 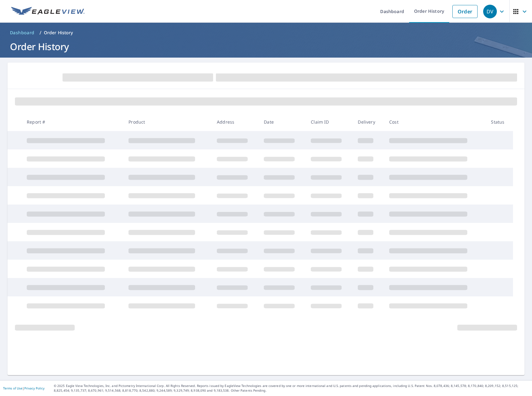 I want to click on th: Cost, so click(x=435, y=122).